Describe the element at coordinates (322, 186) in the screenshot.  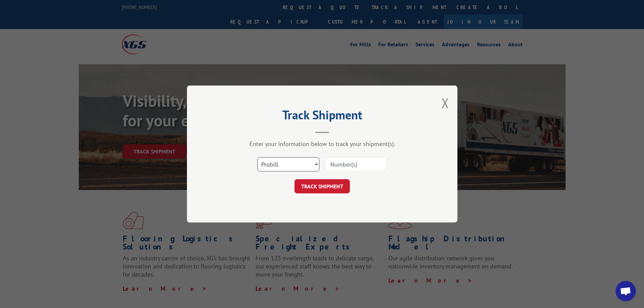
I see `button: TRACK SHIPMENT` at that location.